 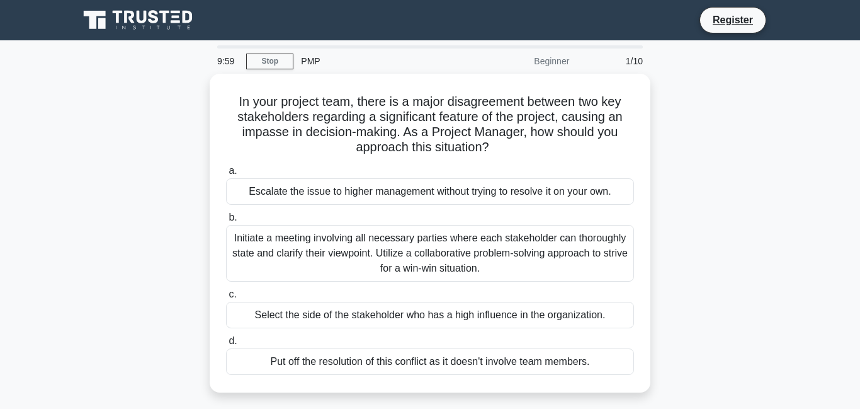 I want to click on div: Beginner, so click(x=521, y=61).